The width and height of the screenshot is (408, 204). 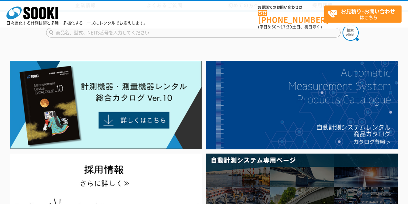 I want to click on p: 日々進化する計測技術と多種・多様化するニーズにレンタルでお応えします。, so click(x=77, y=23).